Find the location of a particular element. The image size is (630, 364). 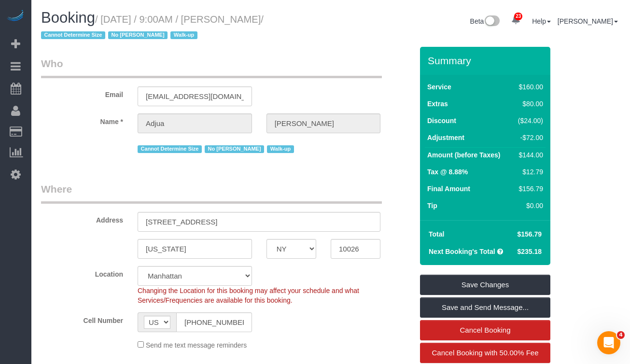

div: $12.79 is located at coordinates (529, 172).